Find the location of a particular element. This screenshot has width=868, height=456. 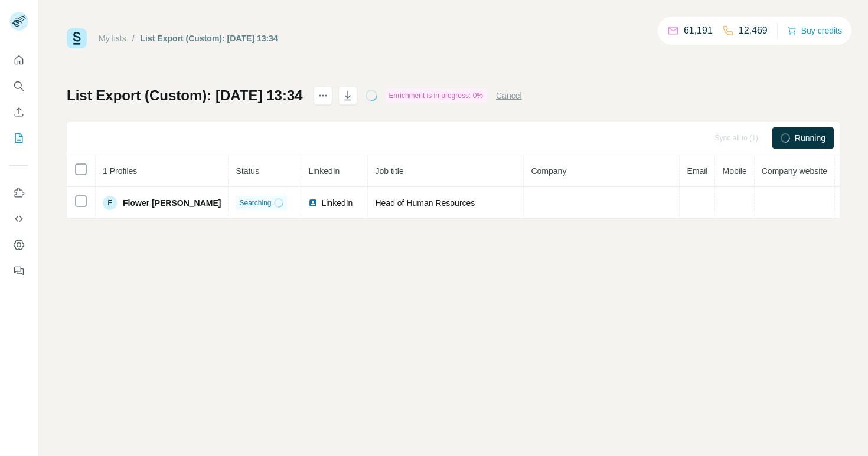

button: Cancel is located at coordinates (509, 96).